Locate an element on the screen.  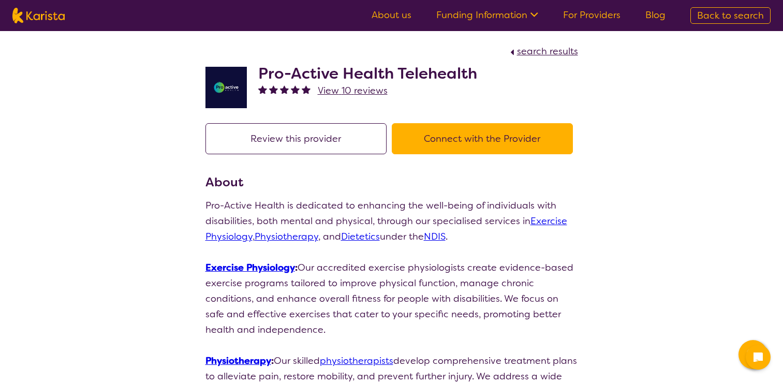
a: About us is located at coordinates (391, 15).